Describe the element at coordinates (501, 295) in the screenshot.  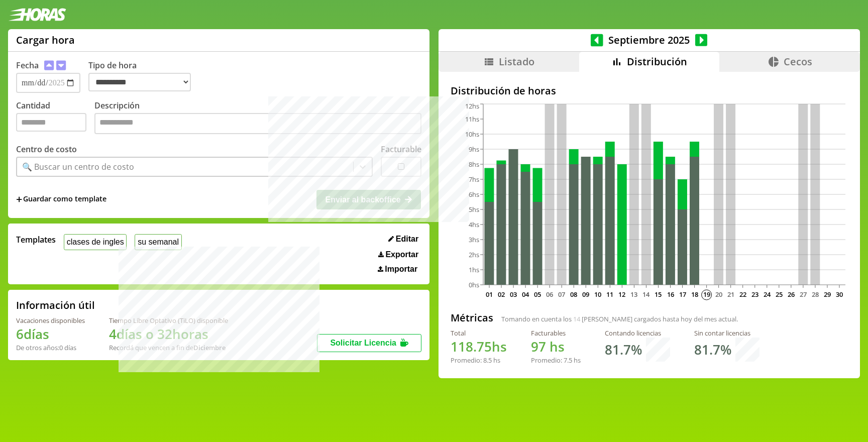
I see `text: 02` at that location.